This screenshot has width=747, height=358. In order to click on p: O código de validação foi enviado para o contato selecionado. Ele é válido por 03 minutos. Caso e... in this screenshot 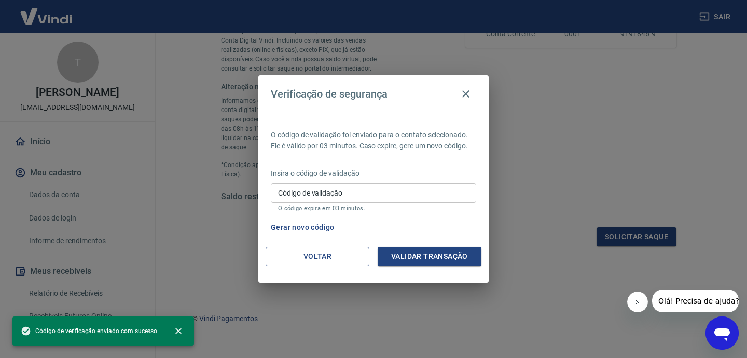, I will do `click(373, 141)`.